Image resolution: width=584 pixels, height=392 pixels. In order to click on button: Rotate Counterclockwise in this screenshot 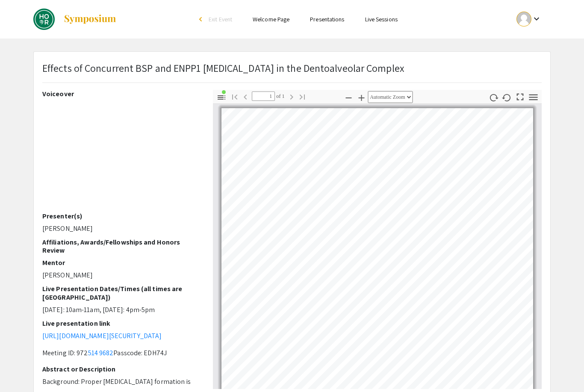, I will do `click(507, 97)`.